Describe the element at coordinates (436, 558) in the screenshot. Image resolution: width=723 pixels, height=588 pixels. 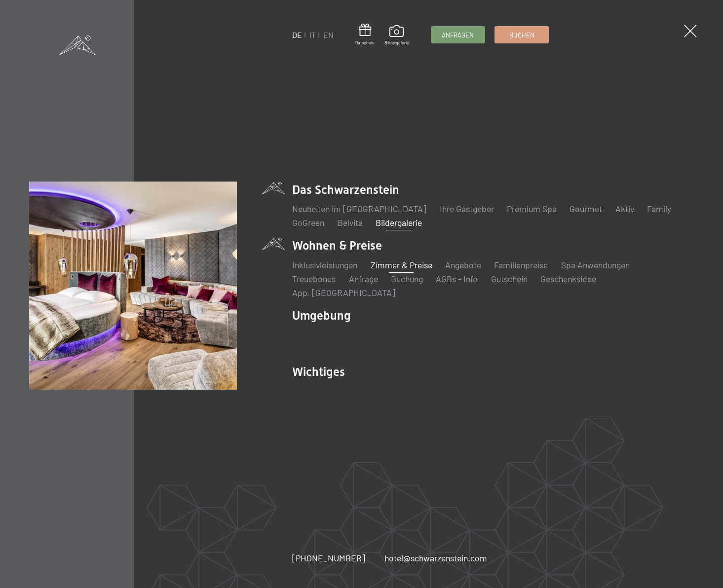
I see `a: hotel@schwarzenstein.com` at that location.